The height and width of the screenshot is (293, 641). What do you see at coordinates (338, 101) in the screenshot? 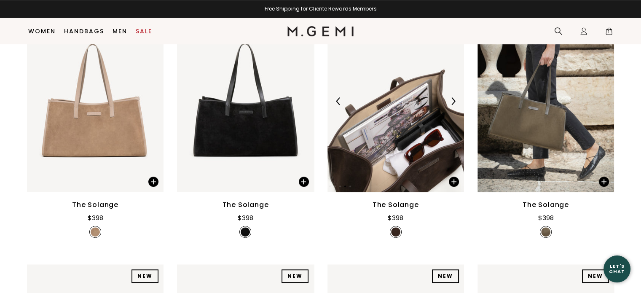
I see `img: Previous Arrow` at bounding box center [338, 101].